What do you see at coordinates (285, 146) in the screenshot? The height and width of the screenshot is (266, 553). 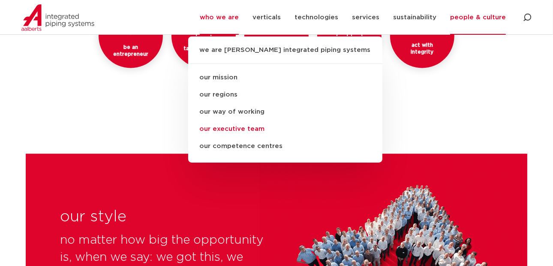 I see `a: our competence centres` at bounding box center [285, 146].